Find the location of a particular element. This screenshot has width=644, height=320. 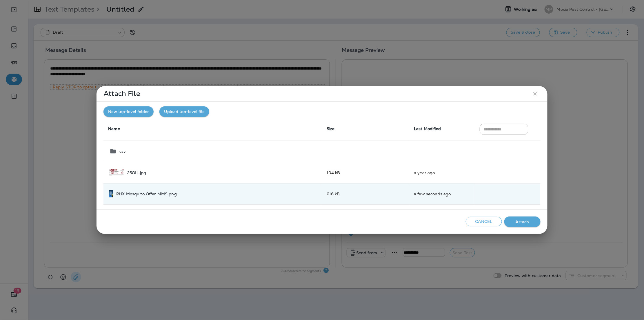

button: Attach is located at coordinates (523, 222).